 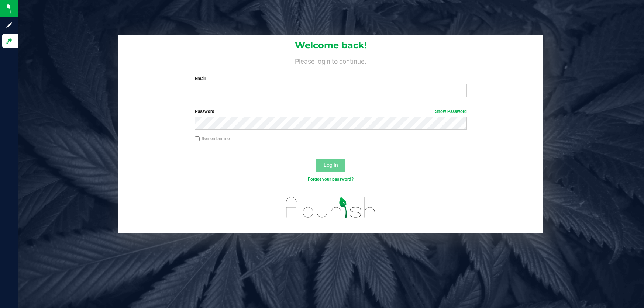 I want to click on a: Forgot your password?, so click(x=331, y=179).